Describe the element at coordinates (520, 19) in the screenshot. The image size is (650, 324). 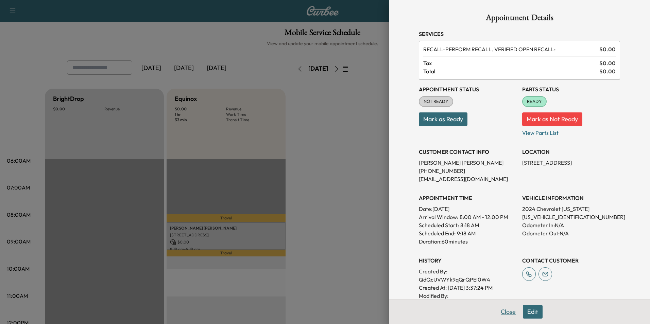
I see `h1: Appointment Details` at that location.